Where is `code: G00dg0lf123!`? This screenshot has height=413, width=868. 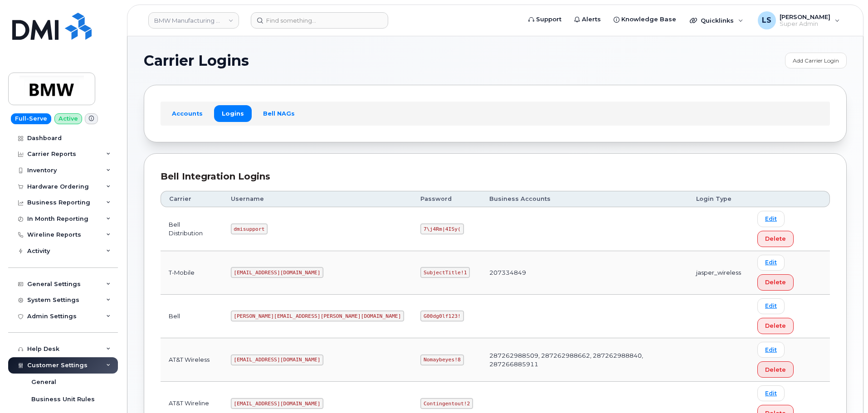
code: G00dg0lf123! is located at coordinates (442, 316).